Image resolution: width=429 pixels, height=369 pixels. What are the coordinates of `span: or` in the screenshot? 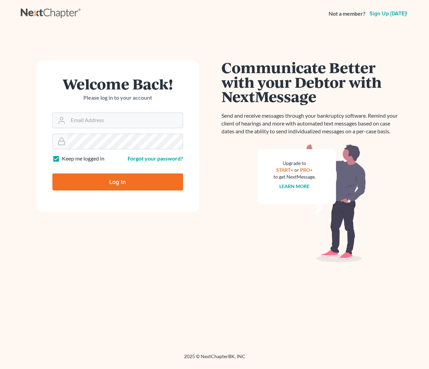 It's located at (297, 170).